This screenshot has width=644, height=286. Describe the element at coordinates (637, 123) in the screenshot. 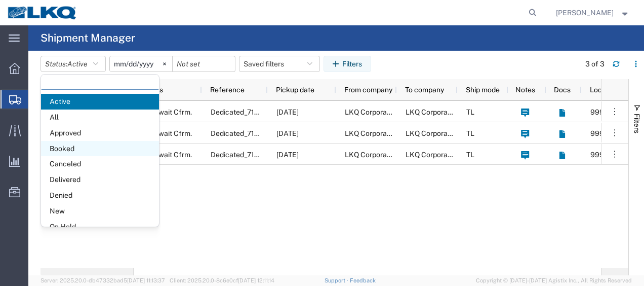

I see `span: Filters` at that location.